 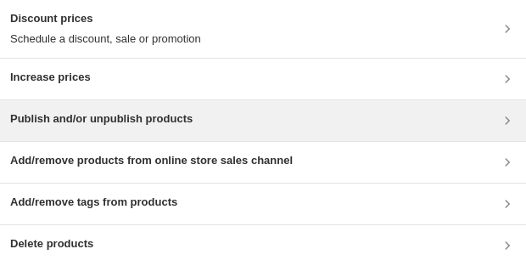 What do you see at coordinates (105, 19) in the screenshot?
I see `h3: Discount prices` at bounding box center [105, 19].